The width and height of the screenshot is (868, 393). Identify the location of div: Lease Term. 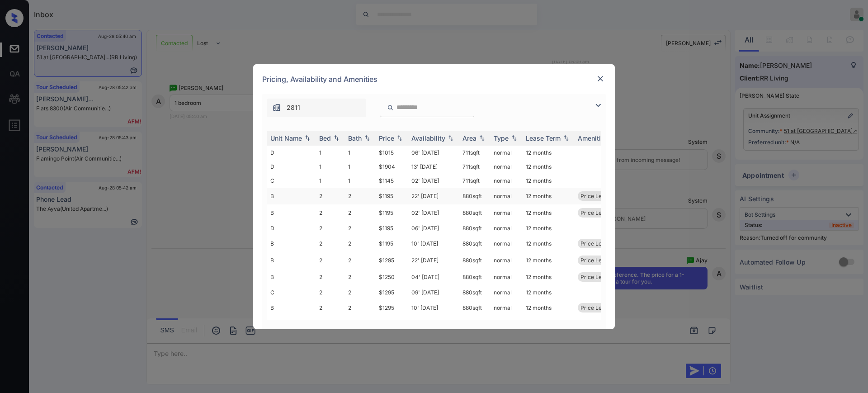
(543, 138).